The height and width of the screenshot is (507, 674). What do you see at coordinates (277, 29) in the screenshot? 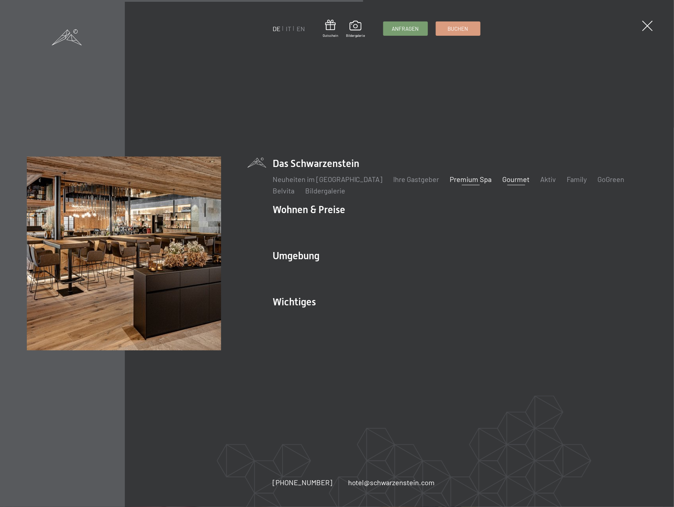
I see `a: DE` at bounding box center [277, 29].